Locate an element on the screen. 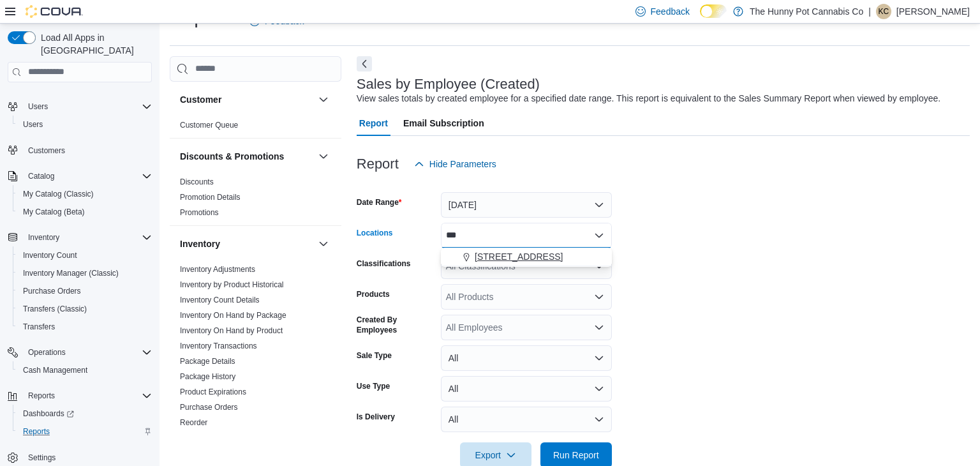 The width and height of the screenshot is (980, 466). label: Use Type is located at coordinates (374, 386).